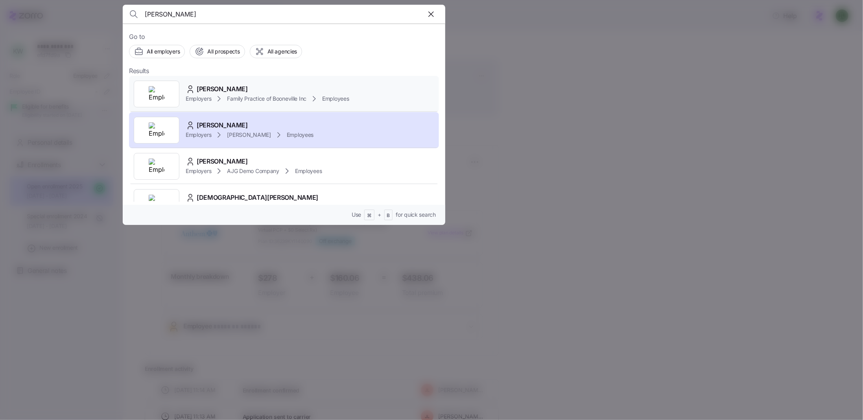  I want to click on span: for quick search, so click(416, 215).